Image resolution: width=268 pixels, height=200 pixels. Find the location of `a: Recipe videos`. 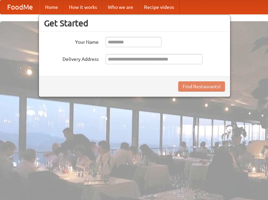

a: Recipe videos is located at coordinates (159, 7).